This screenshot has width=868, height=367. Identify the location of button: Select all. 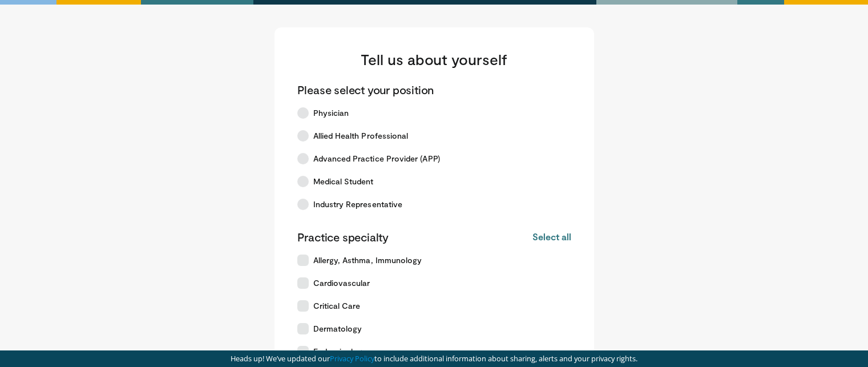
(551, 237).